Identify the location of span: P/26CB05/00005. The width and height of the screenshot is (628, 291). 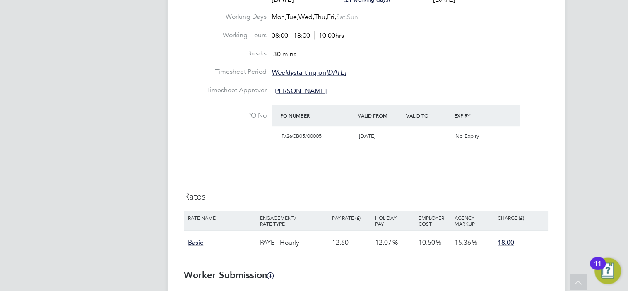
(302, 136).